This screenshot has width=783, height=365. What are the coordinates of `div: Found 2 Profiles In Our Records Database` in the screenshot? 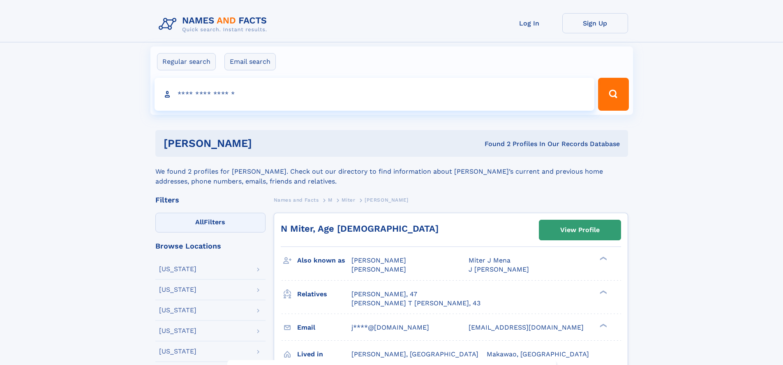 It's located at (494, 144).